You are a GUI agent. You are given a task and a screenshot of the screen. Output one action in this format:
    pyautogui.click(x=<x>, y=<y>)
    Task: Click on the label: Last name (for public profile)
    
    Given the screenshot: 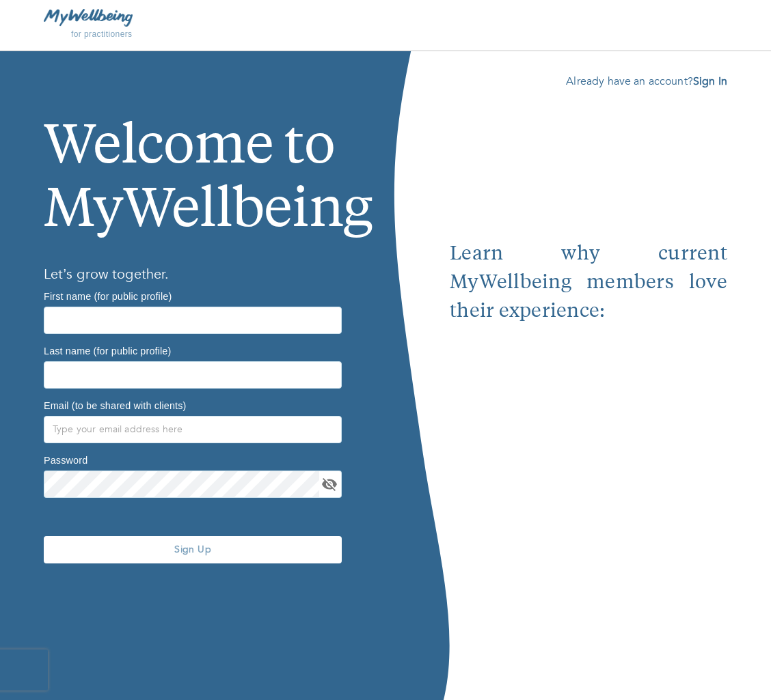 What is the action you would take?
    pyautogui.click(x=107, y=350)
    